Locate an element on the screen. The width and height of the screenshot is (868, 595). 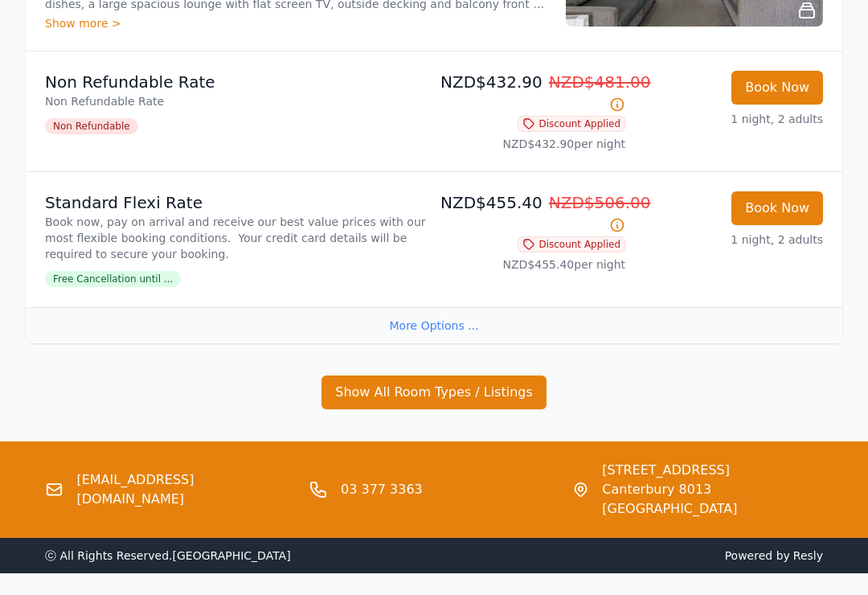
span: NZD$481.00 is located at coordinates (600, 82).